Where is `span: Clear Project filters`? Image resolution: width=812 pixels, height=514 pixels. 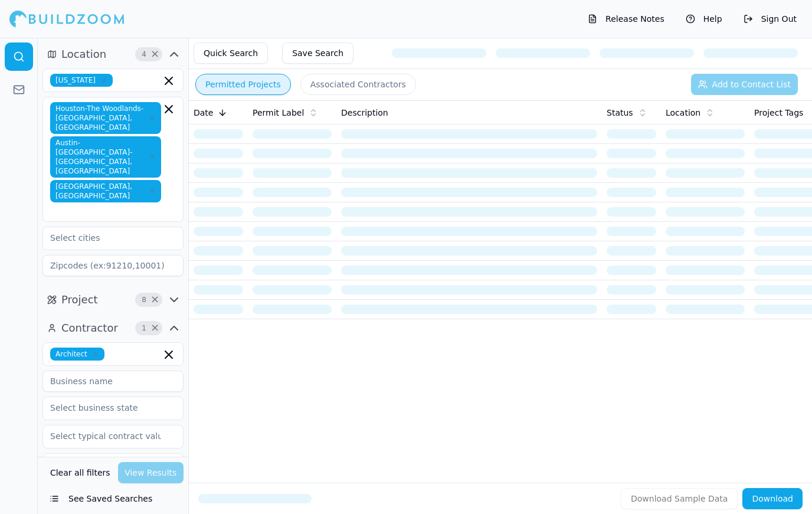
span: Clear Project filters is located at coordinates (155, 300).